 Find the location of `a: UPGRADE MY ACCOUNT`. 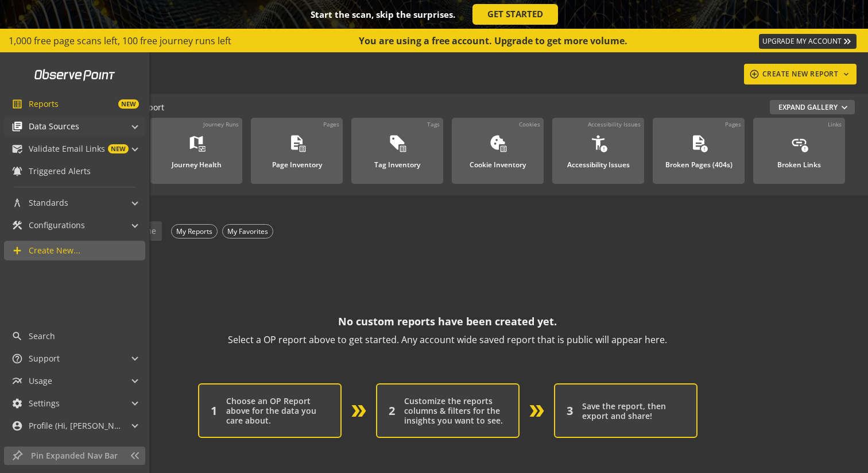

a: UPGRADE MY ACCOUNT is located at coordinates (808, 42).